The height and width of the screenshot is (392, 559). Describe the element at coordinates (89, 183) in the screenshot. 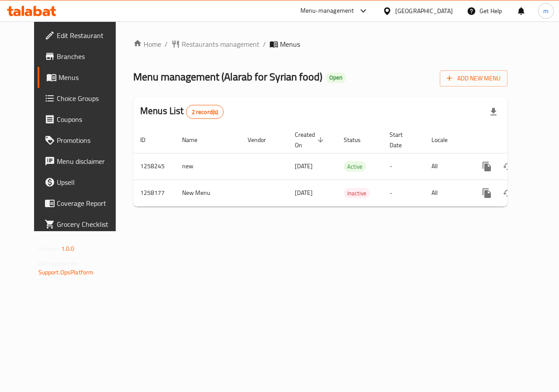

I see `span: Upsell` at that location.